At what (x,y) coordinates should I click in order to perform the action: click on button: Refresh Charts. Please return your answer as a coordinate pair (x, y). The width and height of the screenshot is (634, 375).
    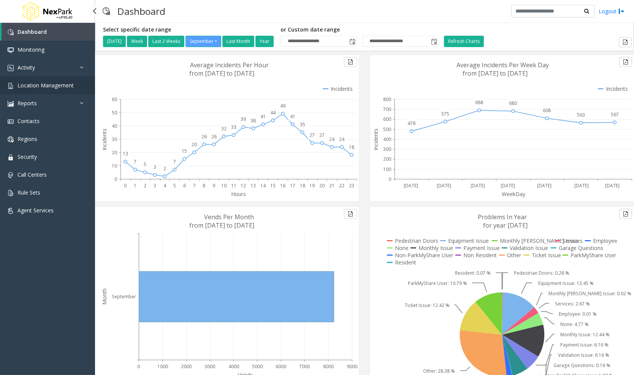
    Looking at the image, I should click on (464, 41).